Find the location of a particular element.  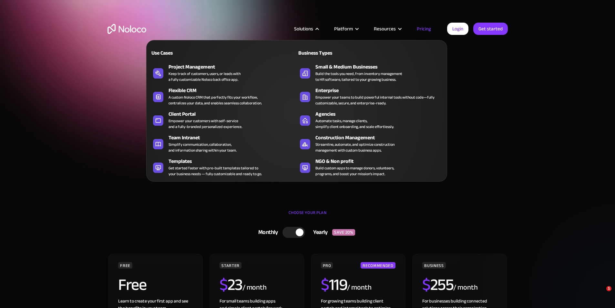

div: Team Intranet is located at coordinates (234, 138).